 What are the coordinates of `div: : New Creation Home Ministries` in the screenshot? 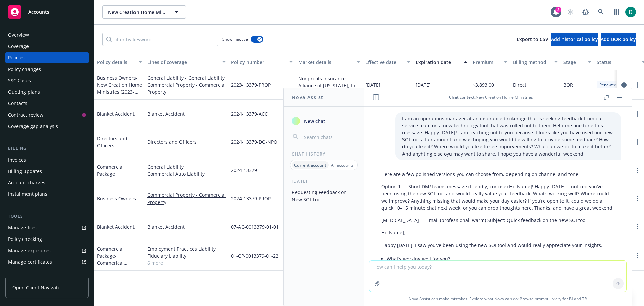 It's located at (491, 97).